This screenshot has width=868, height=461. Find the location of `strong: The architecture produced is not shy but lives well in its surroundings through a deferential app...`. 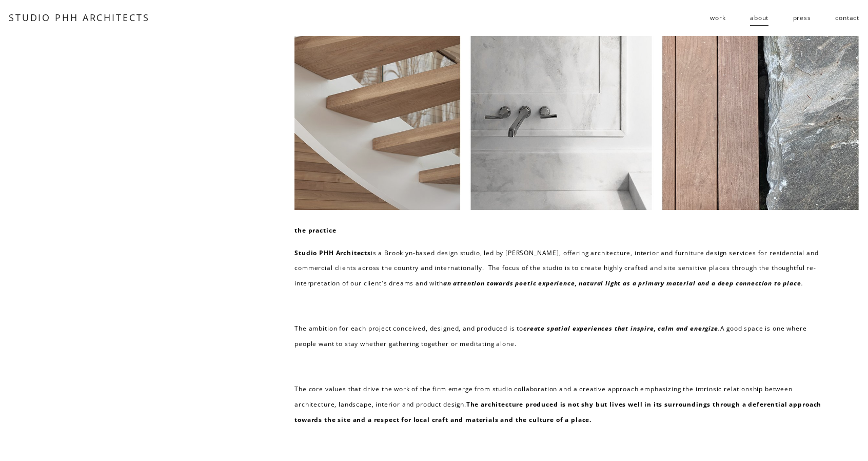

strong: The architecture produced is not shy but lives well in its surroundings through a deferential app... is located at coordinates (559, 411).